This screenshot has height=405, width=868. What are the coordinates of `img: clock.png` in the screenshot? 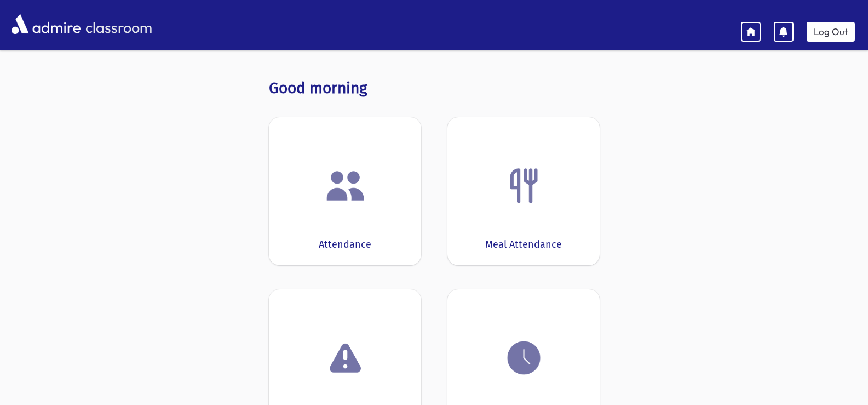 It's located at (524, 357).